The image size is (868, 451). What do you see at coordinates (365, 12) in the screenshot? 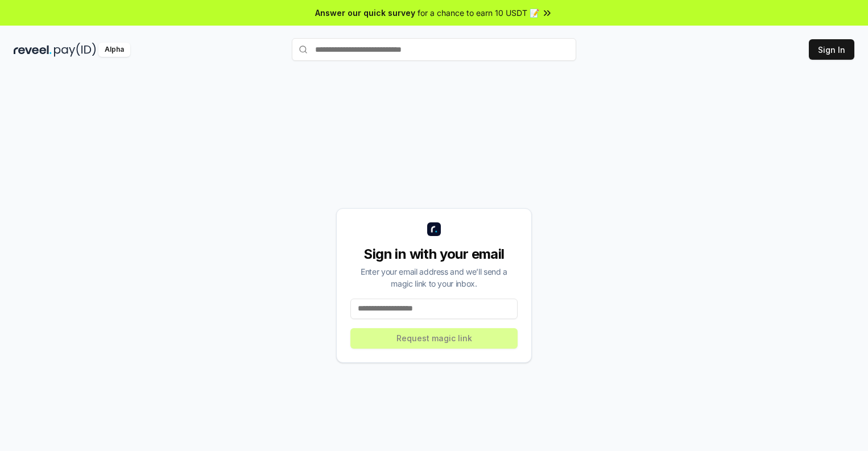
I see `span: Answer our quick survey` at bounding box center [365, 12].